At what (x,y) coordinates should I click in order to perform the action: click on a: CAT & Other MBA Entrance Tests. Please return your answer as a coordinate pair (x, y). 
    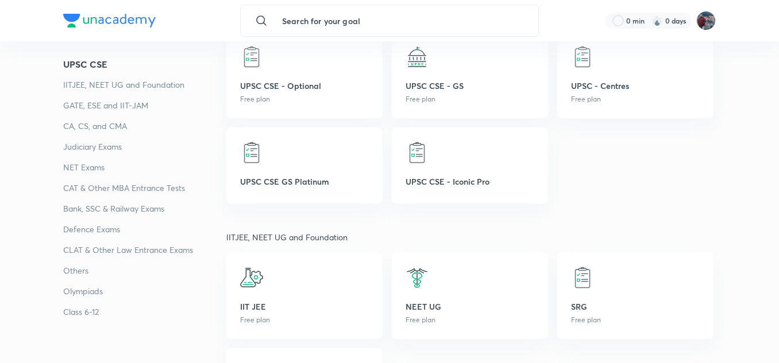
    Looking at the image, I should click on (145, 188).